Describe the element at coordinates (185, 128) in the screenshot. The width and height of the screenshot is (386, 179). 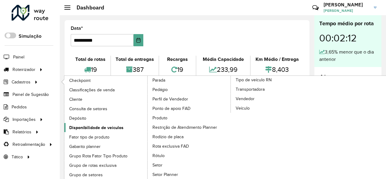
I see `span: Restrição de Atendimento Planner` at that location.